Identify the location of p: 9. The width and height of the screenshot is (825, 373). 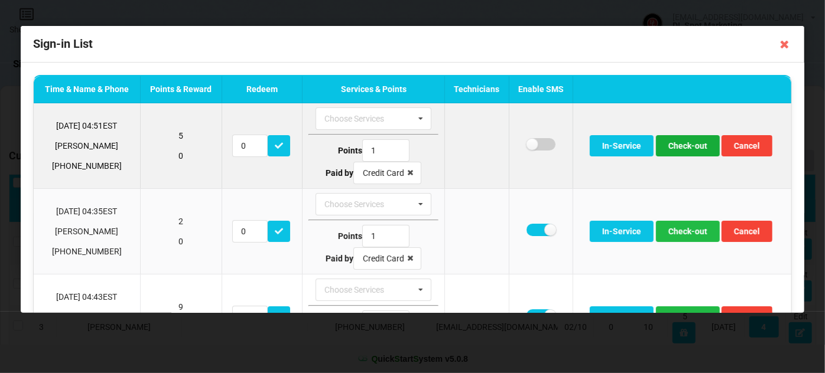
(181, 307).